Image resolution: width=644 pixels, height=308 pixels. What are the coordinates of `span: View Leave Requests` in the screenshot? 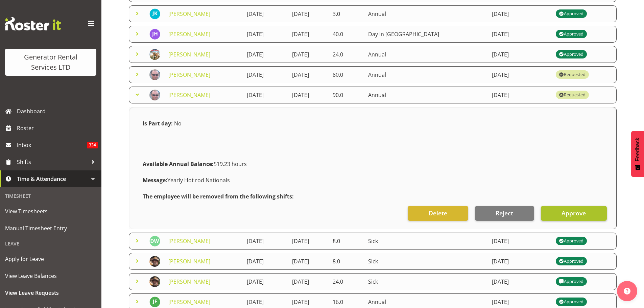 It's located at (50, 293).